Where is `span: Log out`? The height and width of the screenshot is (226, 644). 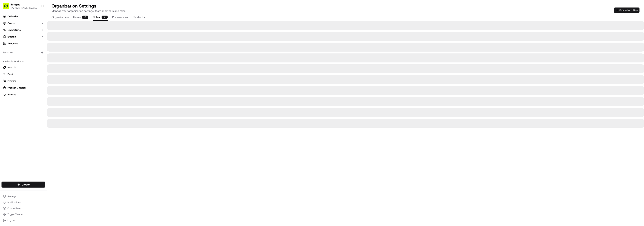 span: Log out is located at coordinates (11, 221).